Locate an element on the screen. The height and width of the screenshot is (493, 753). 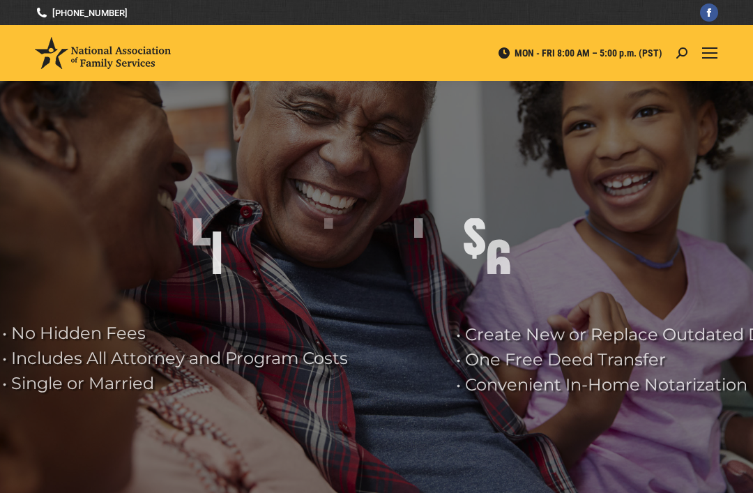
a: Facebook page opens in new window is located at coordinates (709, 13).